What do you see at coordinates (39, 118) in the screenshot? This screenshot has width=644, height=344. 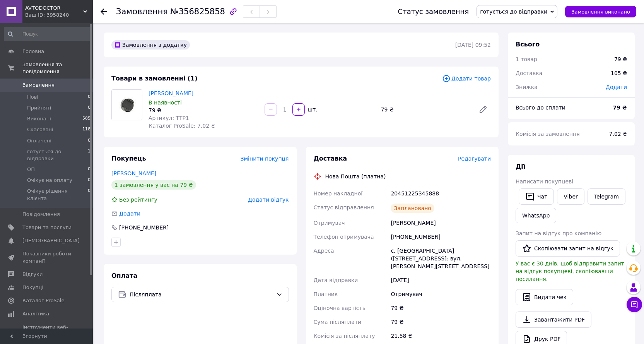 I see `span: Виконані` at bounding box center [39, 118].